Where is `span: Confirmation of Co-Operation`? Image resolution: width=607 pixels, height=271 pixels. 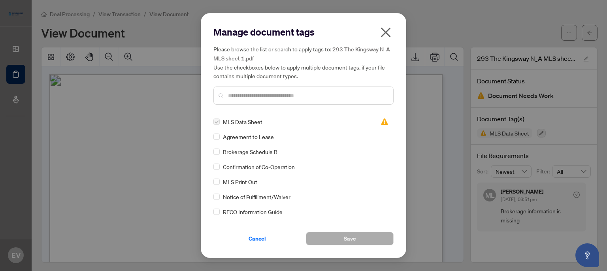
span: Confirmation of Co-Operation is located at coordinates (259, 167).